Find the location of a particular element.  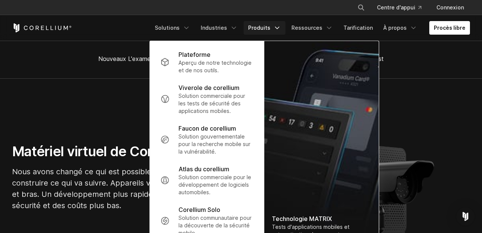

p: Nous avons changé ce qui est possible, afin que vous puissiez construire ce qui va suivre. Appare... is located at coordinates (125, 189).